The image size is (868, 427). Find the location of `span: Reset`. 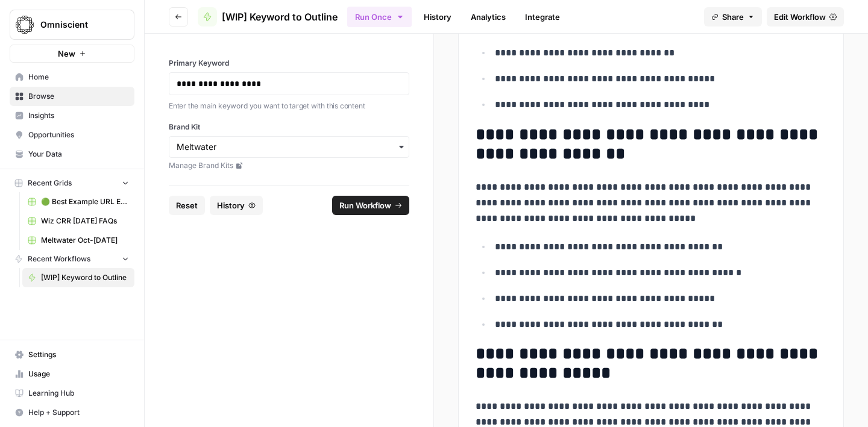

span: Reset is located at coordinates (187, 205).